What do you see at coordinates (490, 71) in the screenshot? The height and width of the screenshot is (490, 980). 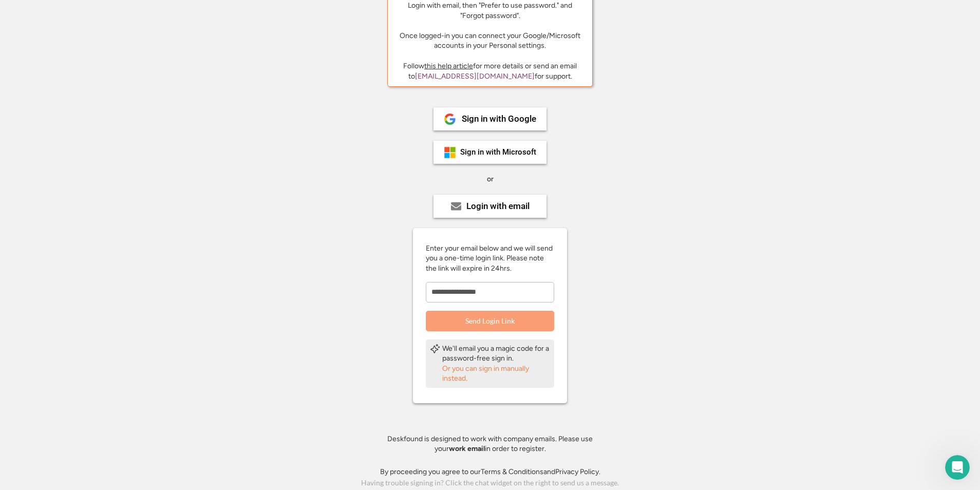 I see `div: Follow for more details or send an email to for support.` at bounding box center [490, 71].